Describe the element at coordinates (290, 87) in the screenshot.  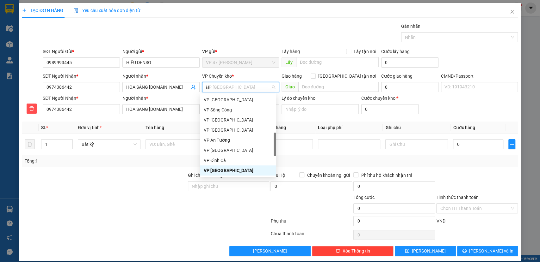
I see `span: Giao` at that location.